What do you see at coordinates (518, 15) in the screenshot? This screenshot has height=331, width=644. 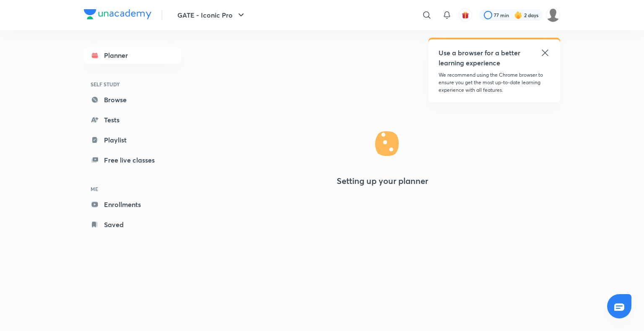 I see `img: streak` at bounding box center [518, 15].